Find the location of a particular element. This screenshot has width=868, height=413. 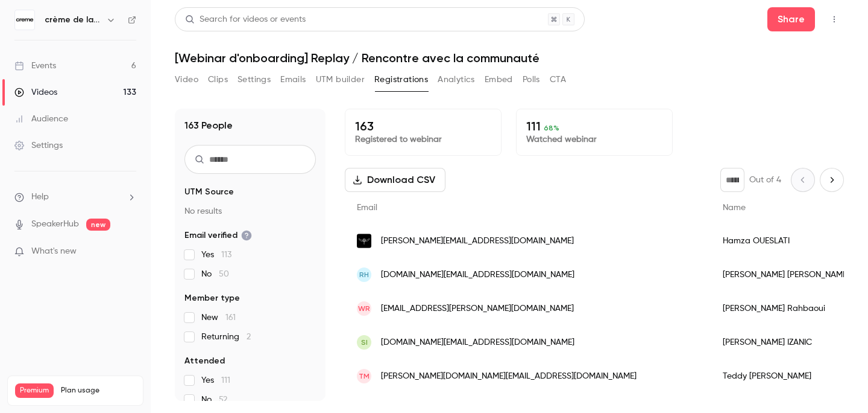

span: new is located at coordinates (98, 224).